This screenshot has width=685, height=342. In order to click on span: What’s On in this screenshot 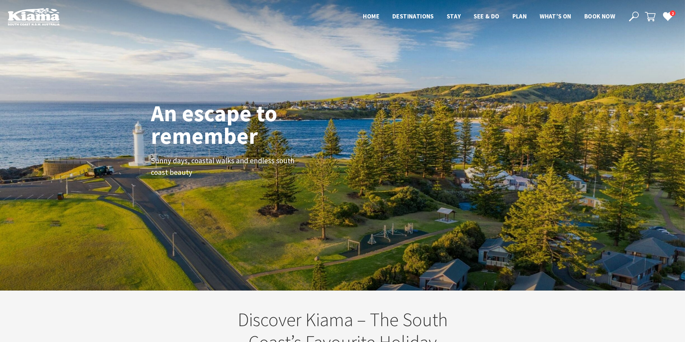, I will do `click(555, 16)`.